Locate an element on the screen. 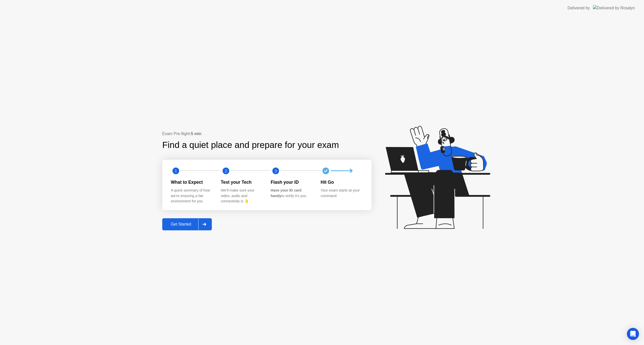  div: Find a quiet place and prepare for your exam is located at coordinates (251, 144).